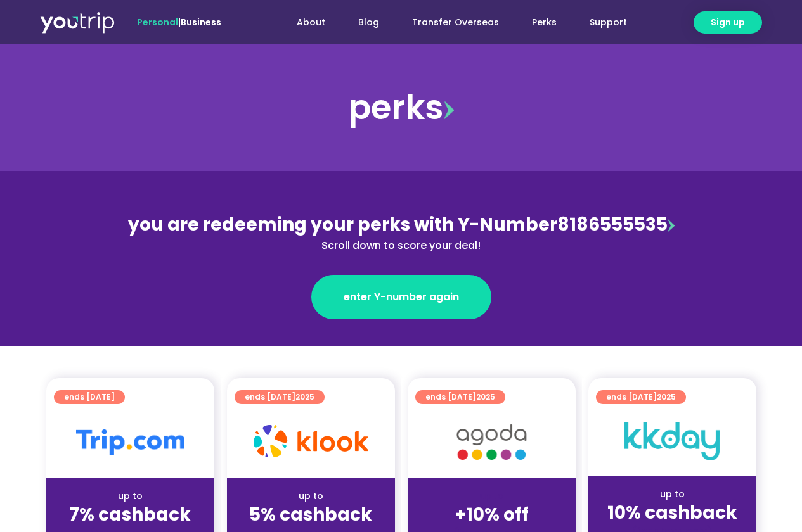 The image size is (802, 532). I want to click on span: Sign up, so click(727, 22).